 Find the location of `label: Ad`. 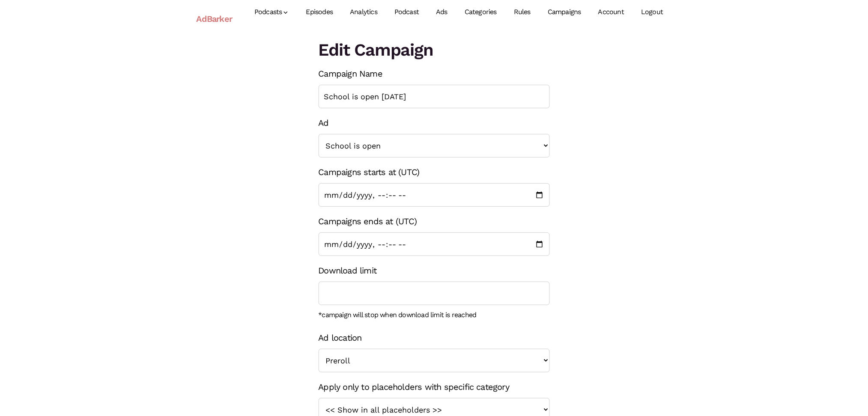

label: Ad is located at coordinates (323, 123).